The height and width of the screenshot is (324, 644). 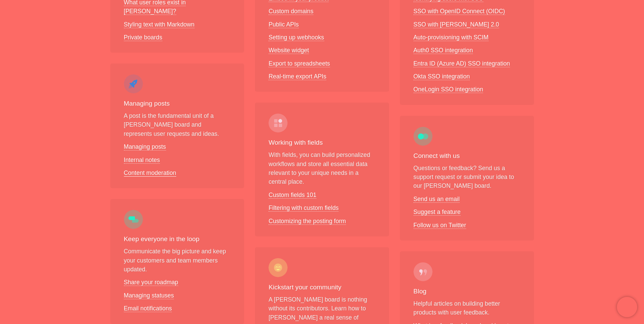 I want to click on a: Internal notes, so click(x=142, y=160).